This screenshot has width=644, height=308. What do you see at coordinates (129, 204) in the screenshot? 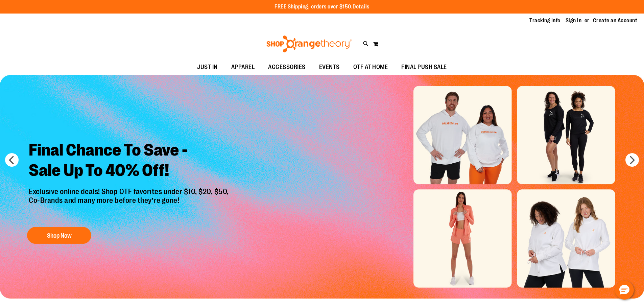
I see `p: Exclusive online deals! Shop OTF favorites under $10, $20, $50, Co-Brands and many more before th...` at bounding box center [129, 204].